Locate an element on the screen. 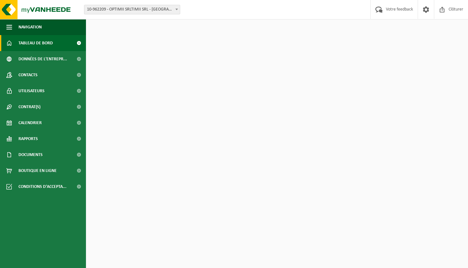  span: Navigation is located at coordinates (30, 27).